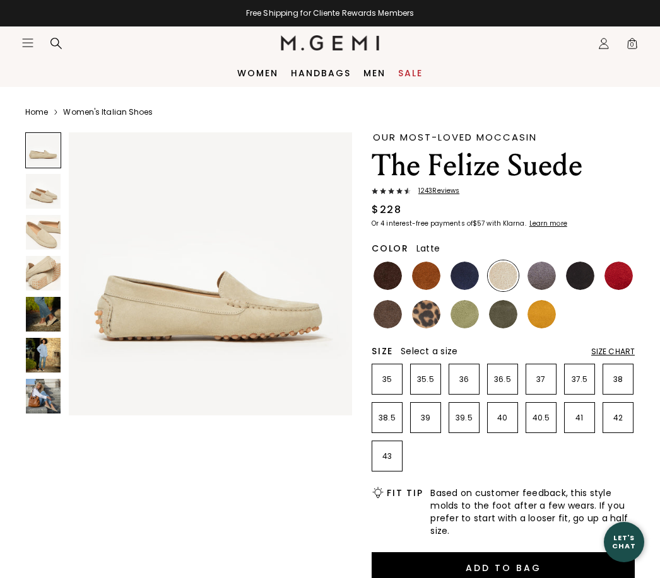  What do you see at coordinates (541, 314) in the screenshot?
I see `img: Sunflower` at bounding box center [541, 314].